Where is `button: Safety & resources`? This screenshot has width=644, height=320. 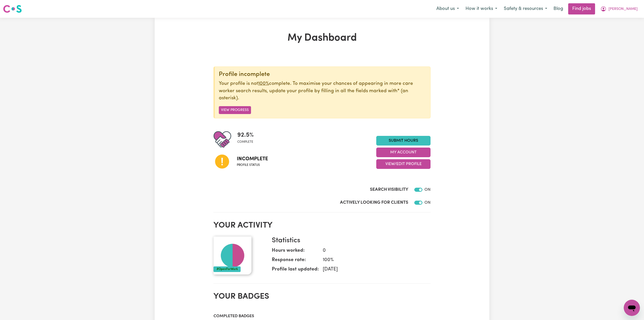 button: Safety & resources is located at coordinates (525, 9).